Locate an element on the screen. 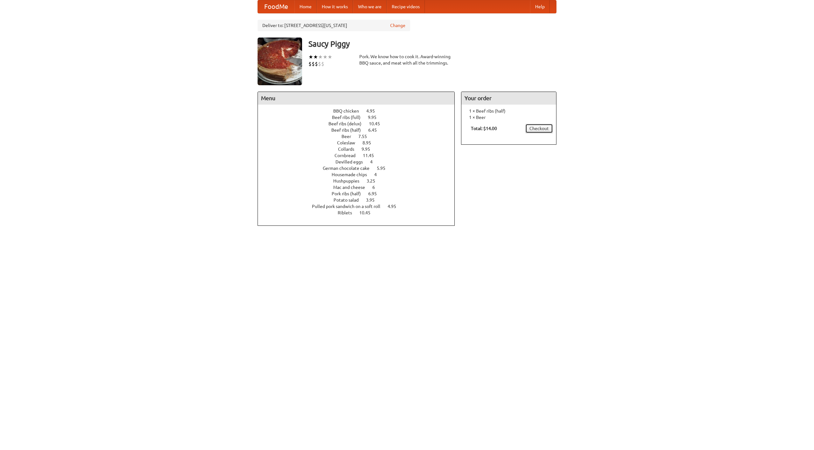 The height and width of the screenshot is (450, 814). span: 3.25 is located at coordinates (374, 181).